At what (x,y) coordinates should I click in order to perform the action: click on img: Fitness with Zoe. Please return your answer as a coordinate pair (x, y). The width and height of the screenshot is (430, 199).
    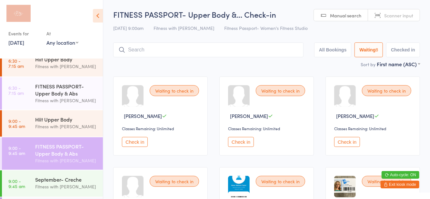
    Looking at the image, I should click on (18, 13).